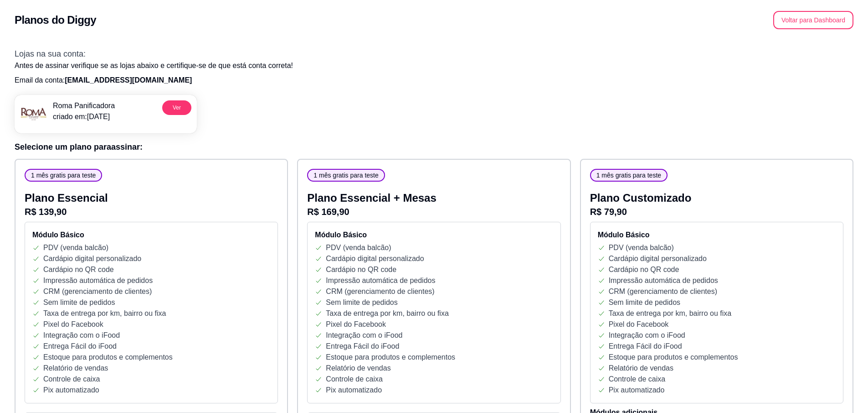 The width and height of the screenshot is (868, 413). I want to click on p: Antes de assinar verifique se as lojas abaixo e certifique-se de que está conta correta!, so click(434, 66).